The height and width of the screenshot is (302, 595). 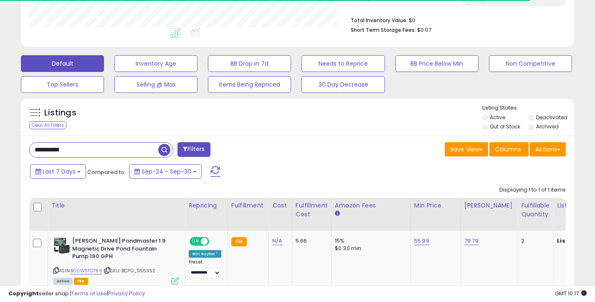 What do you see at coordinates (436, 205) in the screenshot?
I see `div: Min Price` at bounding box center [436, 205].